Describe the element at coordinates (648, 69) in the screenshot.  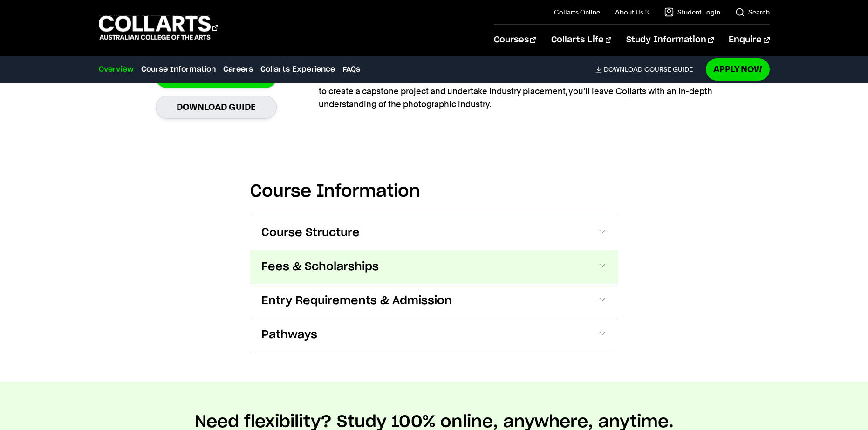
I see `a: DownloadCourse Guide` at that location.